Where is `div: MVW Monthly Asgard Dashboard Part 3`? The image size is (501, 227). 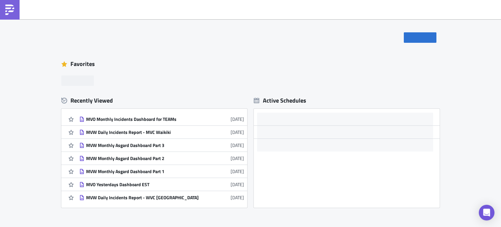 div: MVW Monthly Asgard Dashboard Part 3 is located at coordinates (143, 145).